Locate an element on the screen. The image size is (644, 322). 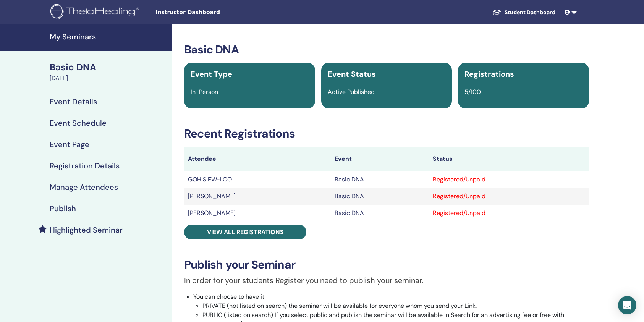
h4: Registration Details is located at coordinates (84, 166).